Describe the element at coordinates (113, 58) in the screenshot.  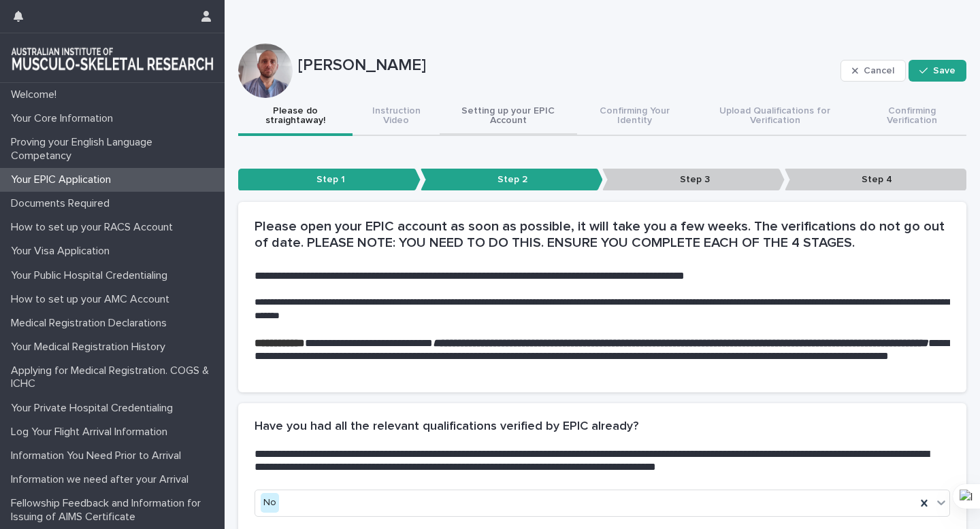
I see `img: 1xcjEmqDTcmQhduivVBy` at that location.